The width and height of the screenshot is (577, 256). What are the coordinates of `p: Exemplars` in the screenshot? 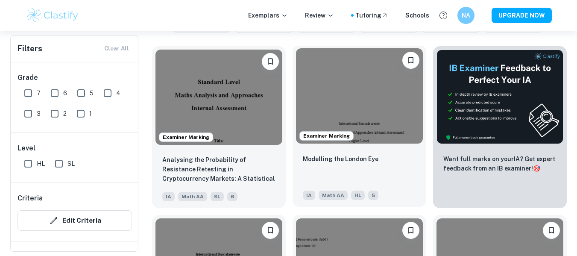 It's located at (268, 15).